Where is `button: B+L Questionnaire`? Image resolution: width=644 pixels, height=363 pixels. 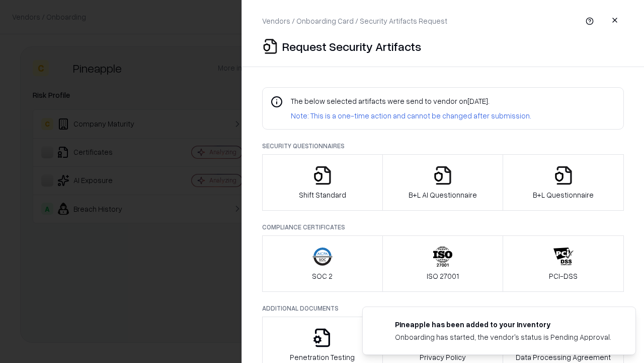
button: B+L Questionnaire is located at coordinates (563, 182).